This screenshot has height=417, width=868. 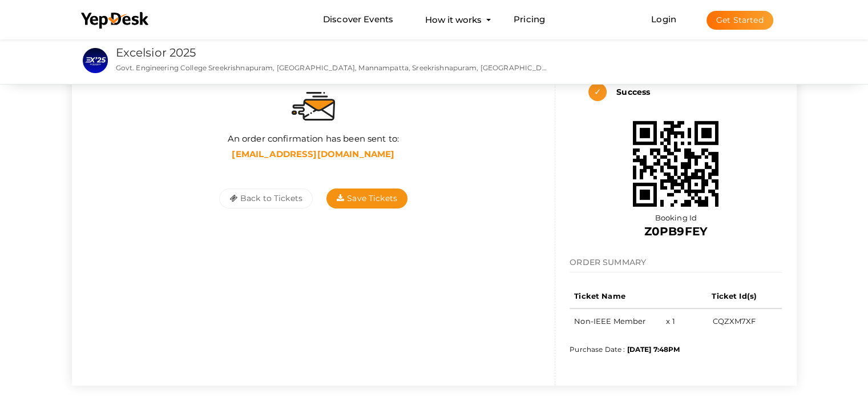 What do you see at coordinates (314, 138) in the screenshot?
I see `label: An order confirmation has been sent to:` at bounding box center [314, 138].